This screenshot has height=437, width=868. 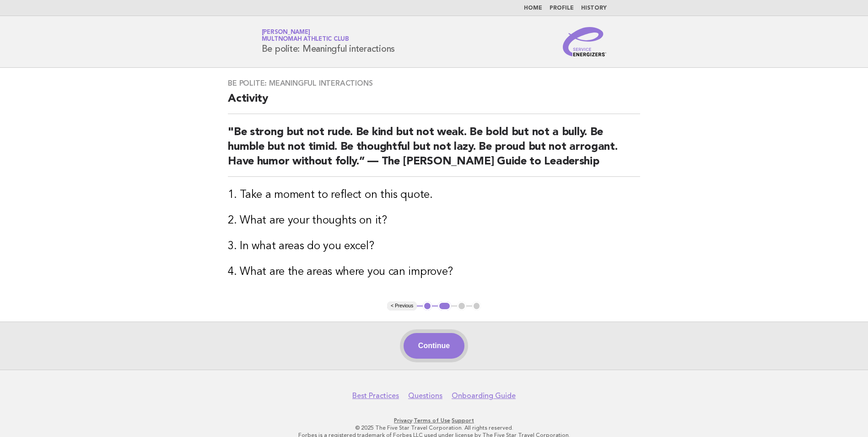 I want to click on h3: 1. Take a moment to reflect on this quote., so click(x=434, y=195).